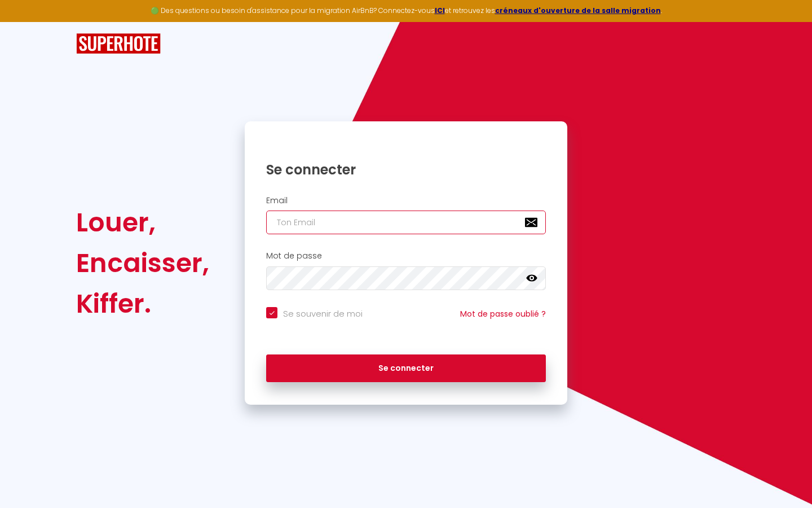 This screenshot has width=812, height=508. What do you see at coordinates (578, 10) in the screenshot?
I see `strong: créneaux d'ouverture de la salle migration` at bounding box center [578, 10].